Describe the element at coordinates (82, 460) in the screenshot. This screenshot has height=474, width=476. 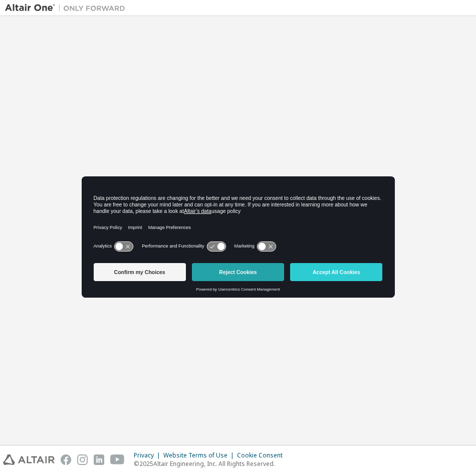
I see `img: instagram.svg` at that location.